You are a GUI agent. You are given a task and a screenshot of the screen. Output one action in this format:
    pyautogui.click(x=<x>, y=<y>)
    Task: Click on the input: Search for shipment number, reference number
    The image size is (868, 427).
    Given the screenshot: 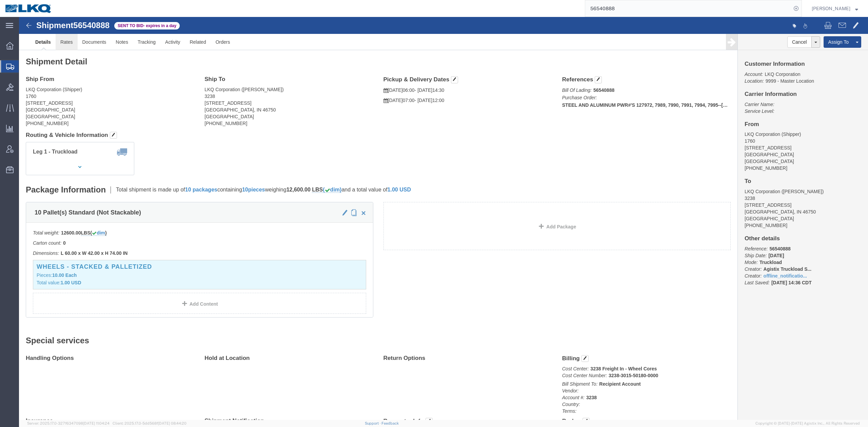 What is the action you would take?
    pyautogui.click(x=689, y=9)
    